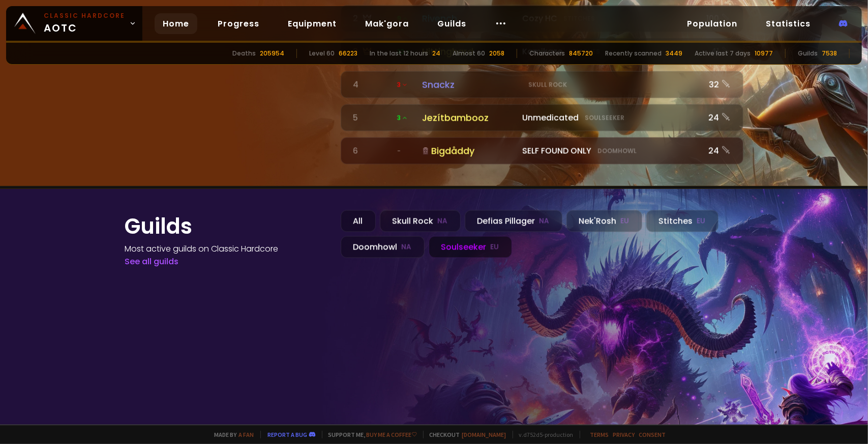 The width and height of the screenshot is (868, 444). I want to click on div: 5, so click(372, 118).